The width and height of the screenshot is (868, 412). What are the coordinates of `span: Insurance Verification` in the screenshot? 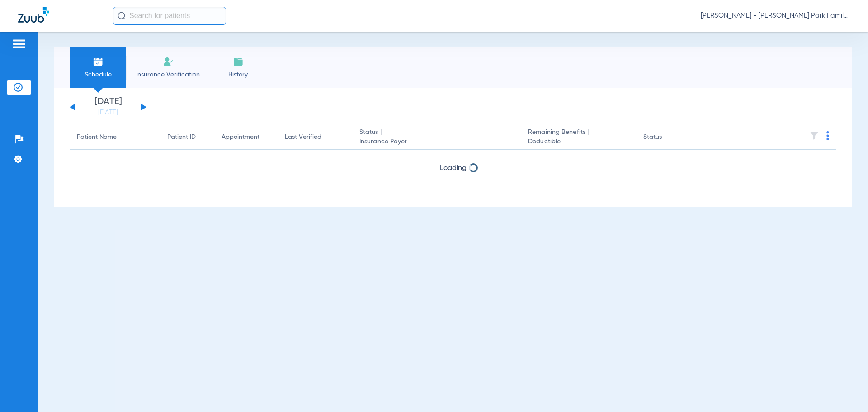 It's located at (168, 75).